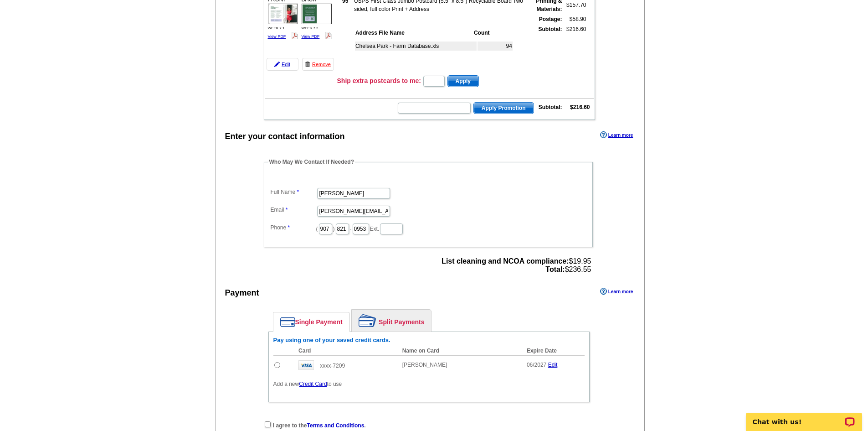  I want to click on td: 94, so click(495, 46).